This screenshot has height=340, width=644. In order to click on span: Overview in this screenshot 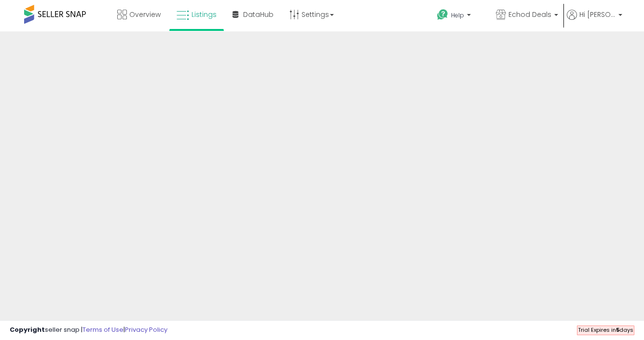, I will do `click(145, 15)`.